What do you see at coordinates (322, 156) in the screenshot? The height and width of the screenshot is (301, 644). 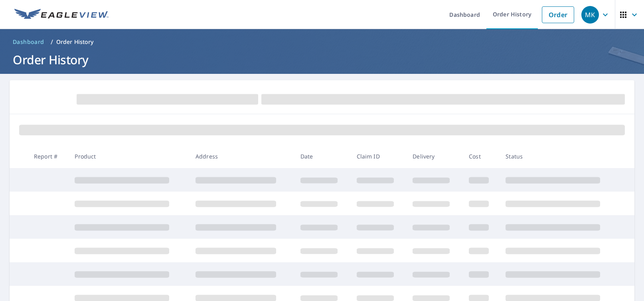 I see `th: Date` at bounding box center [322, 156].